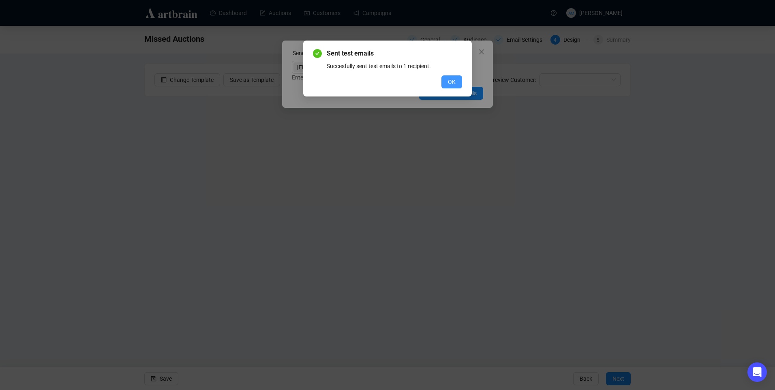  Describe the element at coordinates (758, 372) in the screenshot. I see `div: Open Intercom Messenger` at that location.